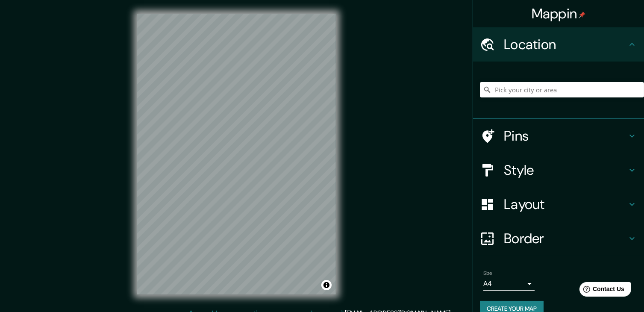 The height and width of the screenshot is (312, 644). I want to click on div: A4, so click(509, 284).